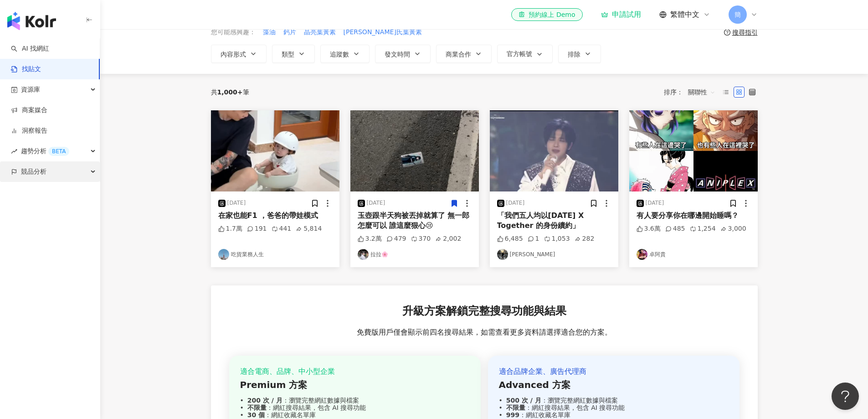  What do you see at coordinates (519, 54) in the screenshot?
I see `span: 官方帳號` at bounding box center [519, 54].